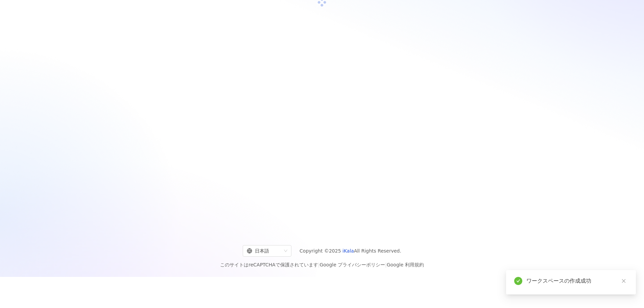 Image resolution: width=644 pixels, height=308 pixels. What do you see at coordinates (518, 281) in the screenshot?
I see `span: check-circle` at bounding box center [518, 281].